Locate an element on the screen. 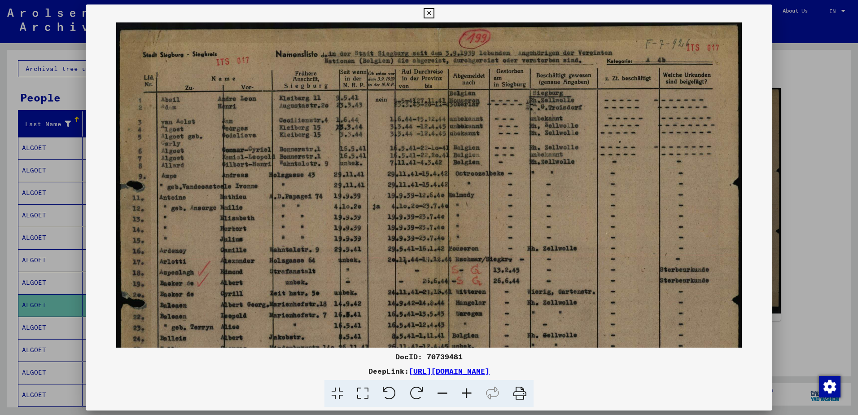  div: DeepLink: is located at coordinates (429, 371).